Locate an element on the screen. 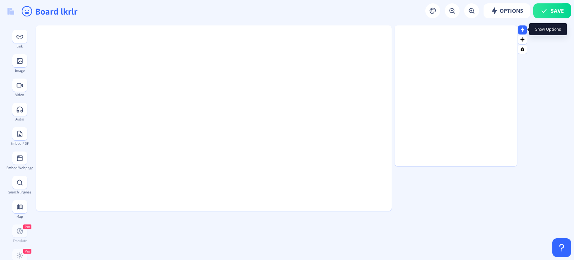  div: Search Engines is located at coordinates (19, 192).